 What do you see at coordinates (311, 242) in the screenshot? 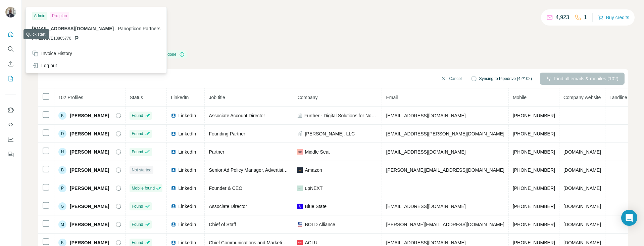
I see `span: ACLU` at bounding box center [311, 242].